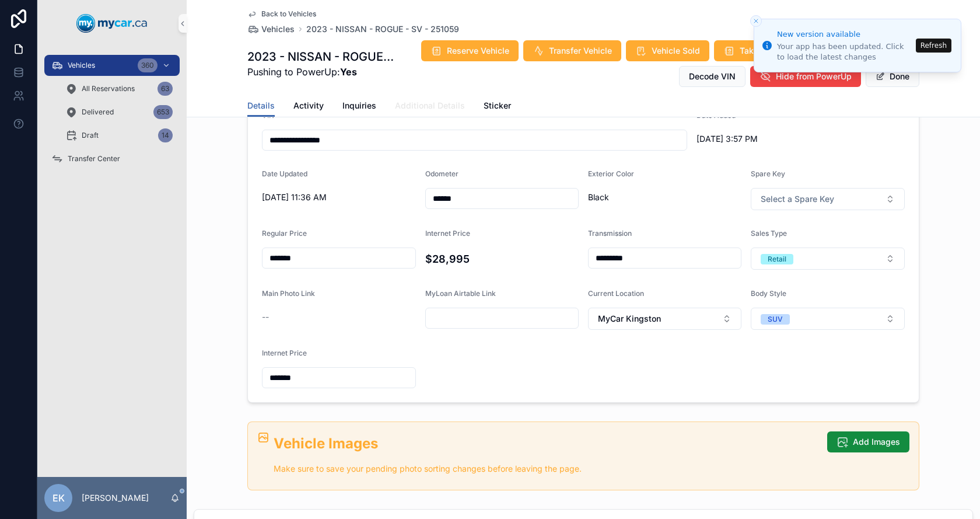 The height and width of the screenshot is (519, 980). Describe the element at coordinates (546, 455) in the screenshot. I see `div: ## Vehicle Images Make sure to save your pending photo sorting changes before leaving the page.` at that location.